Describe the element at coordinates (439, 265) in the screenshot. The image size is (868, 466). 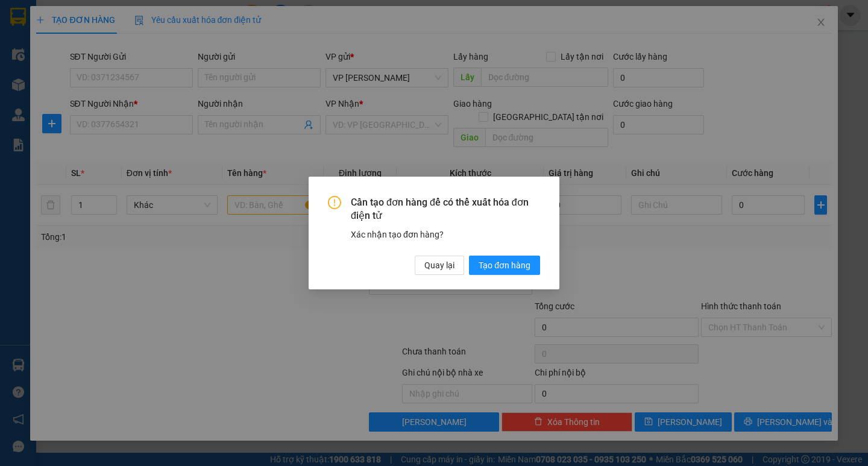
I see `button: Quay lại` at that location.